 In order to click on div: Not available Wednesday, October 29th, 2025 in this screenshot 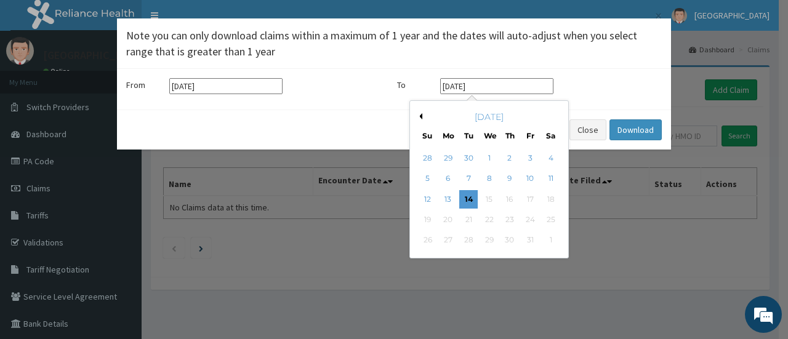, I will do `click(489, 241)`.